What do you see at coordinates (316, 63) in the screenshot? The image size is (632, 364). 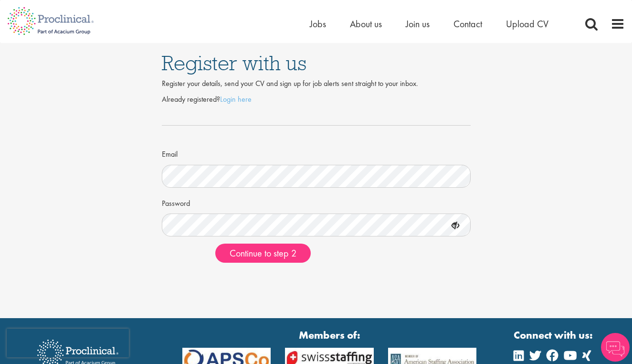 I see `h1: Register with us` at bounding box center [316, 63].